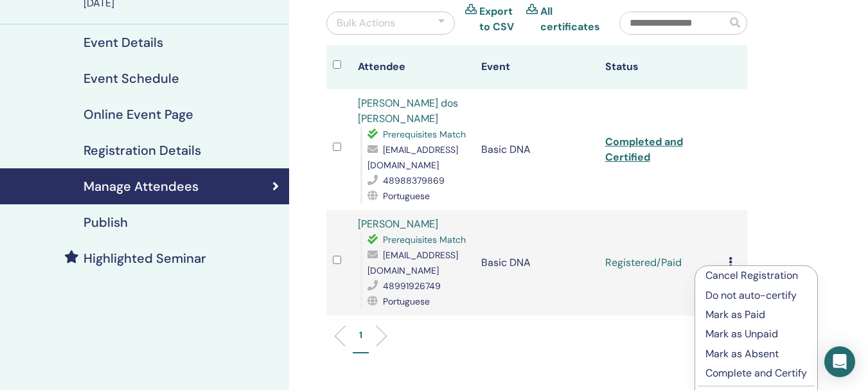 The width and height of the screenshot is (868, 390). I want to click on a: Export to CSV, so click(498, 20).